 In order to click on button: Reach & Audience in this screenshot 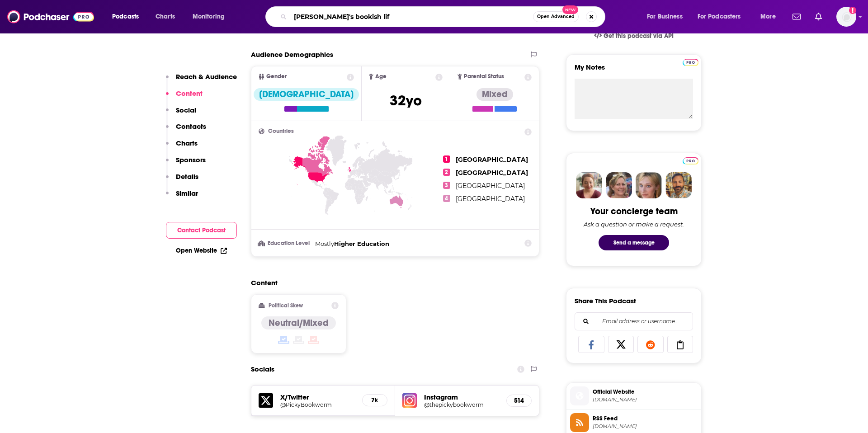, I will do `click(201, 80)`.